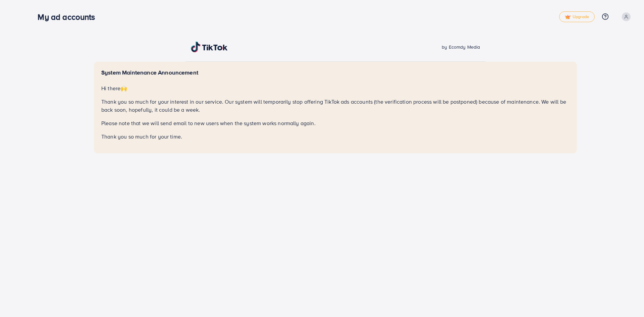  What do you see at coordinates (209, 47) in the screenshot?
I see `img: TikTok` at bounding box center [209, 47].